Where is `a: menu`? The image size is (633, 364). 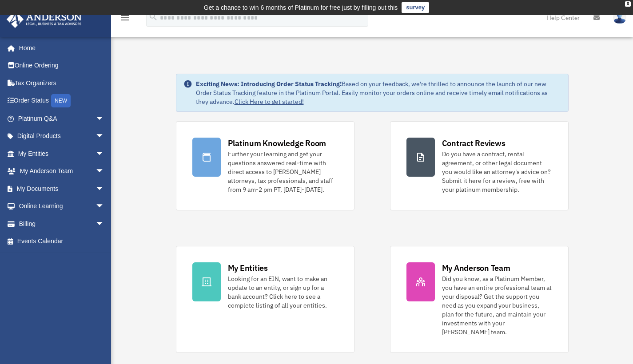
a: menu is located at coordinates (125, 19).